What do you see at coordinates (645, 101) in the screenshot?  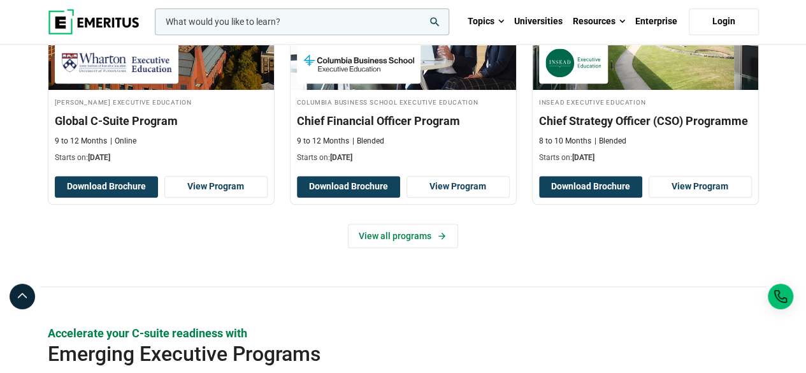 I see `h4: INSEAD Executive Education` at bounding box center [645, 101].